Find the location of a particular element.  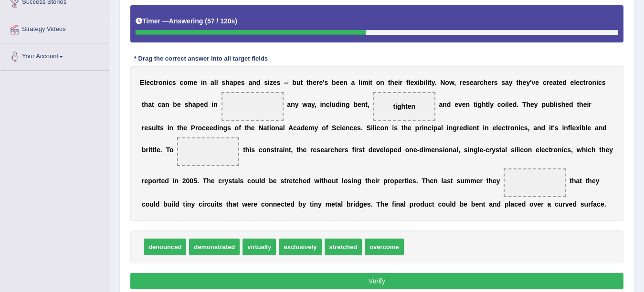

b: T is located at coordinates (524, 104).